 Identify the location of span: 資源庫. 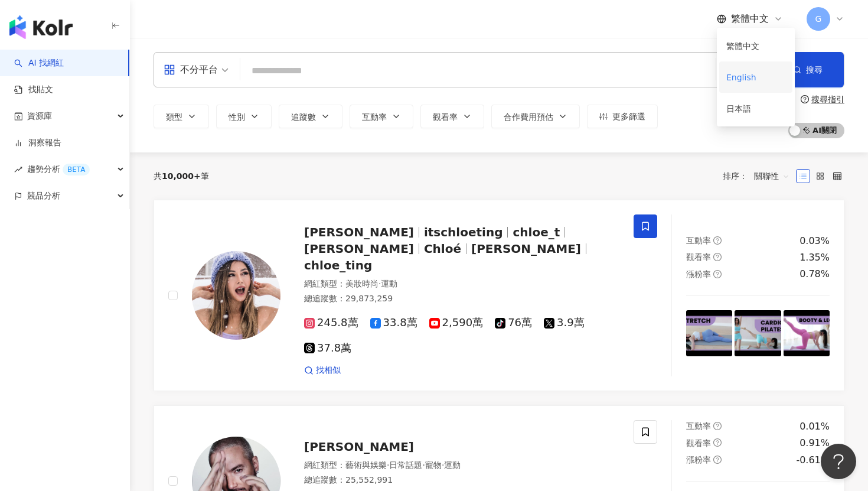
(39, 116).